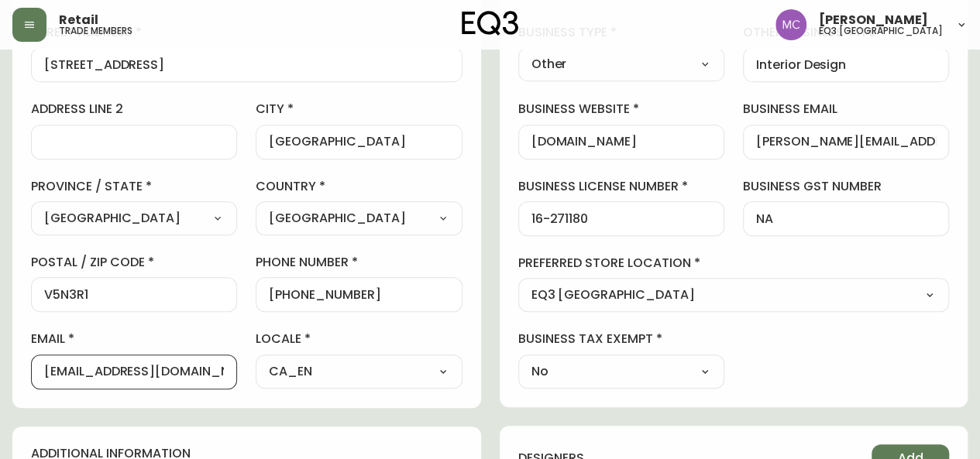 The image size is (980, 459). I want to click on label: preferred store location, so click(734, 263).